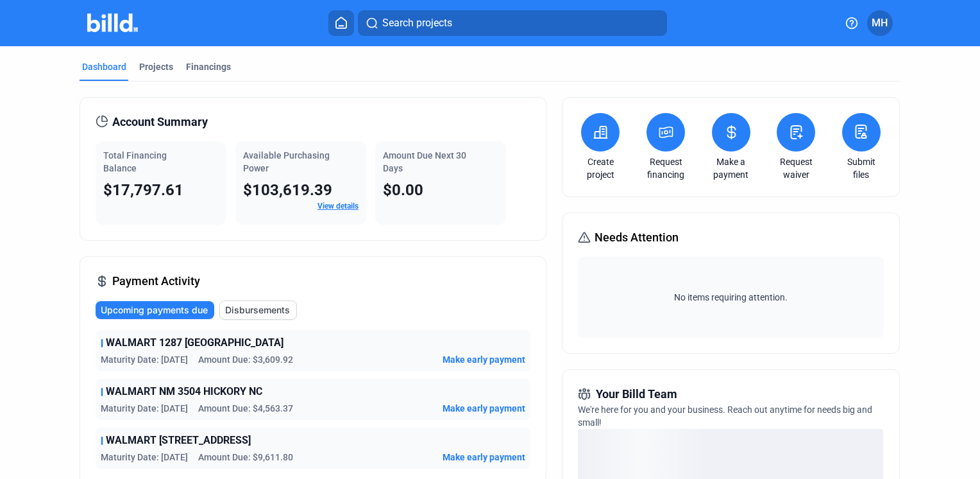  What do you see at coordinates (156, 67) in the screenshot?
I see `div: Projects` at bounding box center [156, 67].